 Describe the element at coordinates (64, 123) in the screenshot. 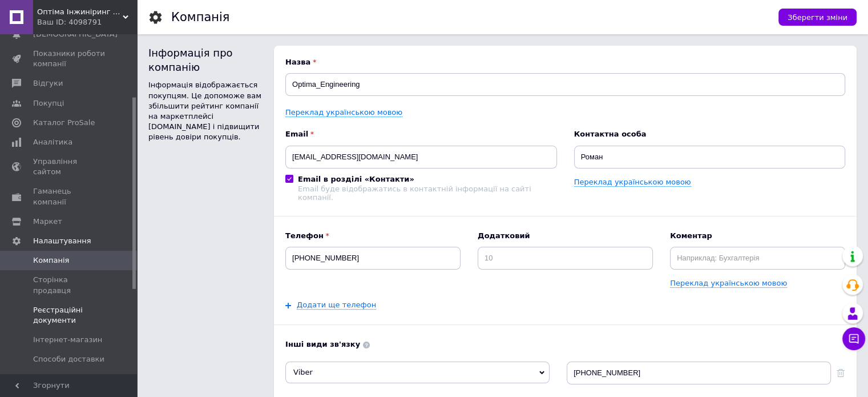

I see `span: Каталог ProSale` at that location.